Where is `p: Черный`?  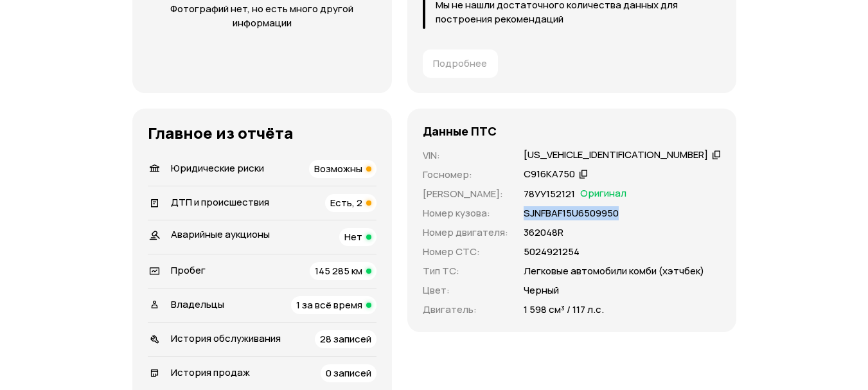 p: Черный is located at coordinates (541, 290).